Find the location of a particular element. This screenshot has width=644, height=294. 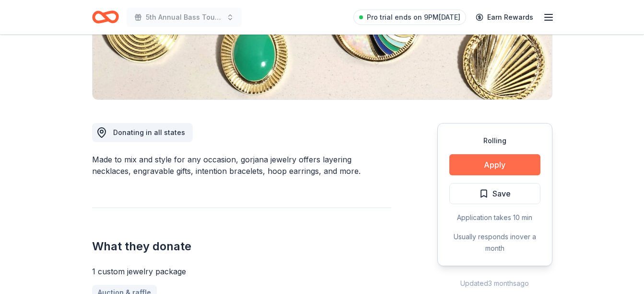

span: Save is located at coordinates (502, 194).